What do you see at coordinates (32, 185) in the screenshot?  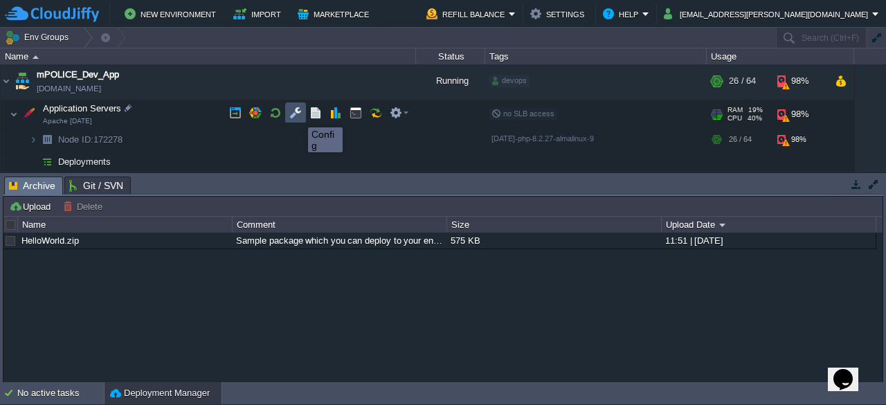 I see `span: Archive` at bounding box center [32, 185].